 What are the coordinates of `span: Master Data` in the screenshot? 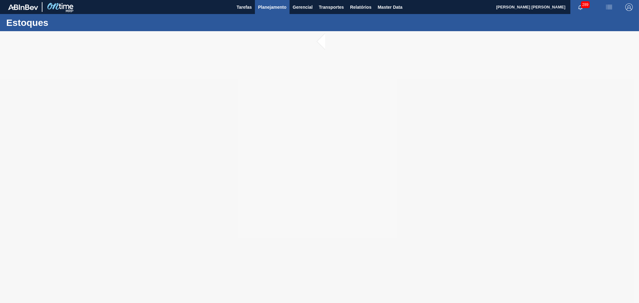 It's located at (389, 7).